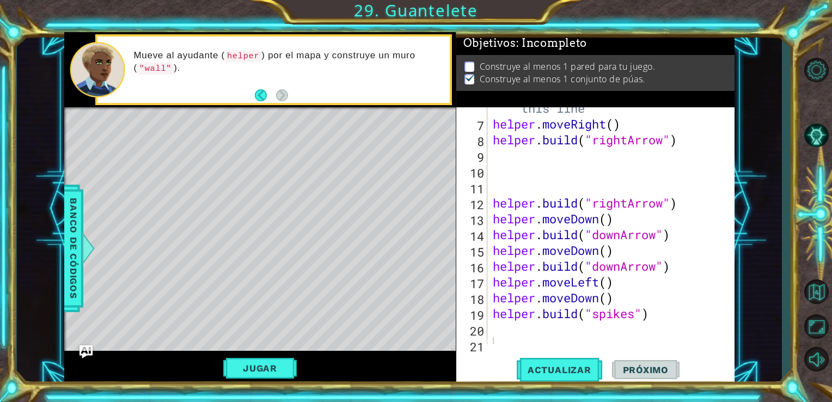 This screenshot has width=832, height=402. What do you see at coordinates (473, 188) in the screenshot?
I see `div: 11` at bounding box center [473, 188].